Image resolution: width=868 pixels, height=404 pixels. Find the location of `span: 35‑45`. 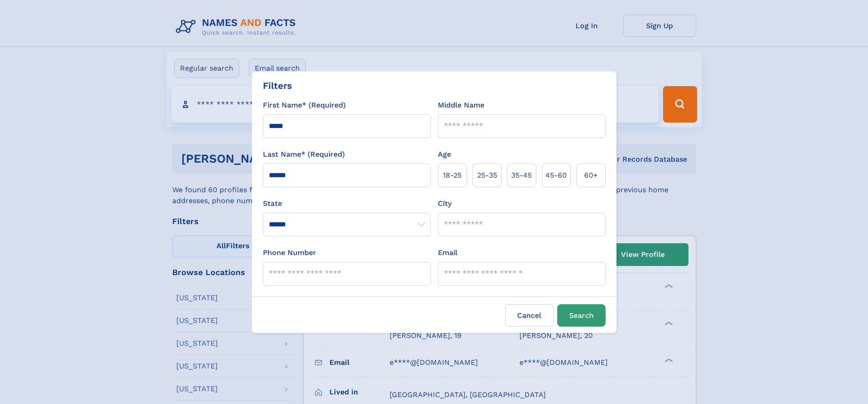

span: 35‑45 is located at coordinates (521, 175).